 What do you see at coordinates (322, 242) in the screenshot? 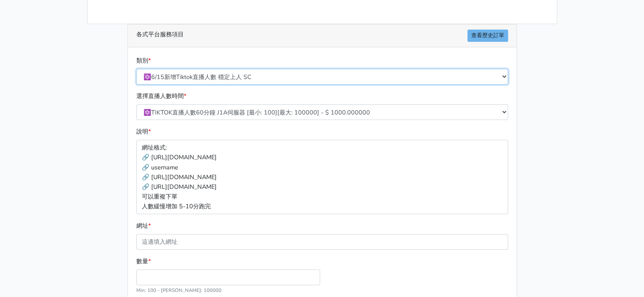
I see `input: 這邊填入網址` at bounding box center [322, 242].